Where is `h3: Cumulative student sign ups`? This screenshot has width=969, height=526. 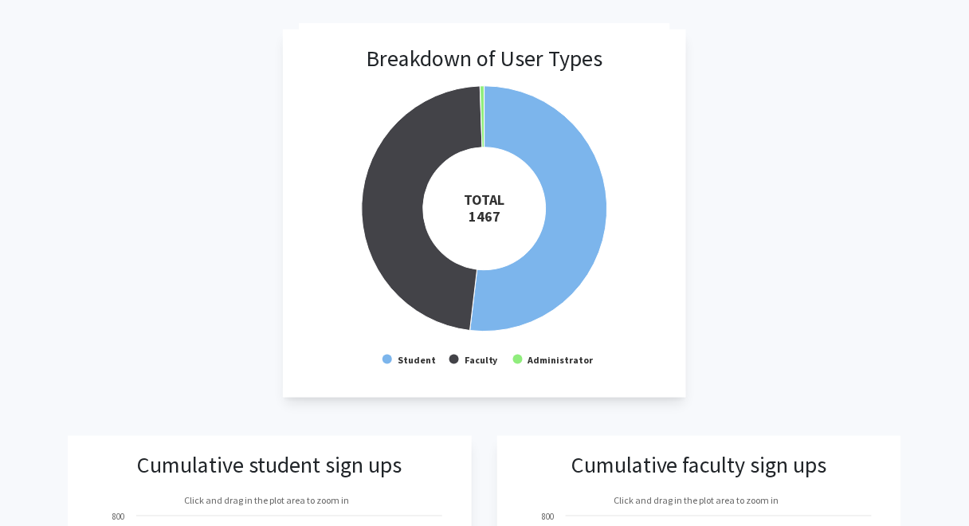 h3: Cumulative student sign ups is located at coordinates (270, 466).